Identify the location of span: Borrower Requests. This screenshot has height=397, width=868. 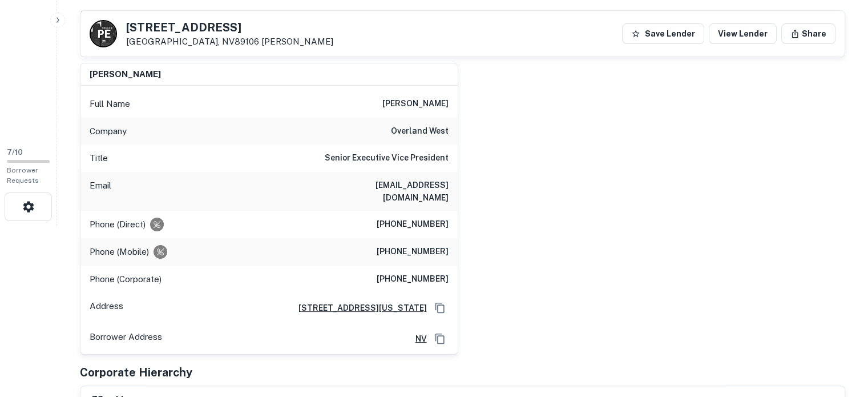
(23, 175).